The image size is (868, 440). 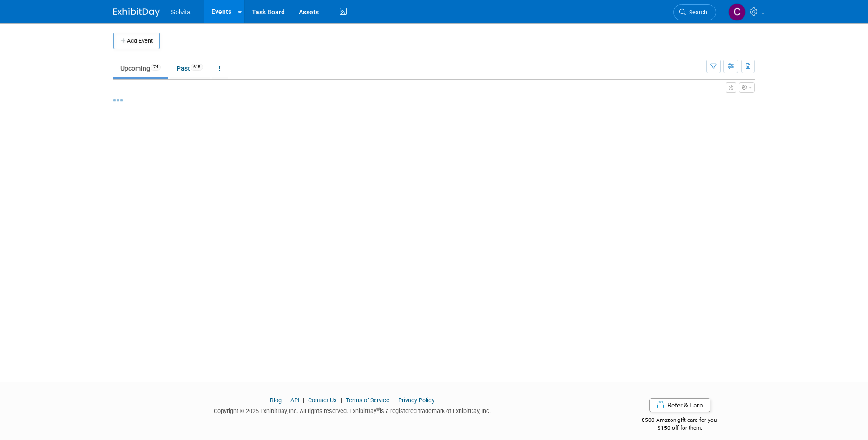 I want to click on span: Solvita, so click(x=181, y=12).